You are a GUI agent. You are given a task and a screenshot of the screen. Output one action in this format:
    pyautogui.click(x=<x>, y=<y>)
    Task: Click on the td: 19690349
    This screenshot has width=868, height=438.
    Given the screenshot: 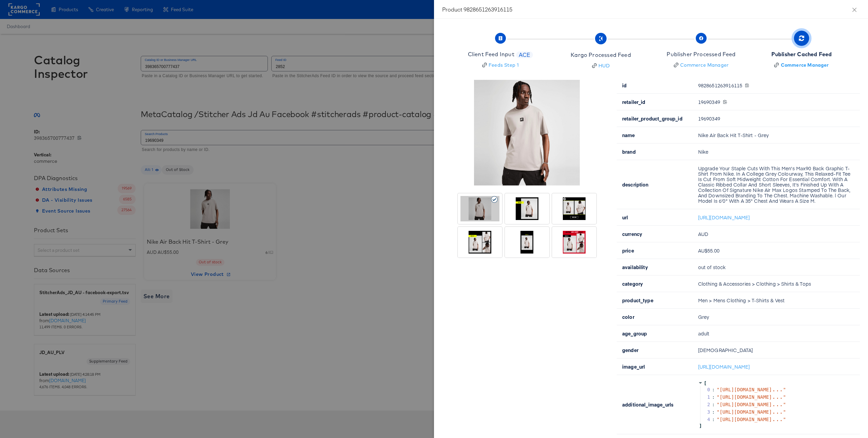 What is the action you would take?
    pyautogui.click(x=776, y=118)
    